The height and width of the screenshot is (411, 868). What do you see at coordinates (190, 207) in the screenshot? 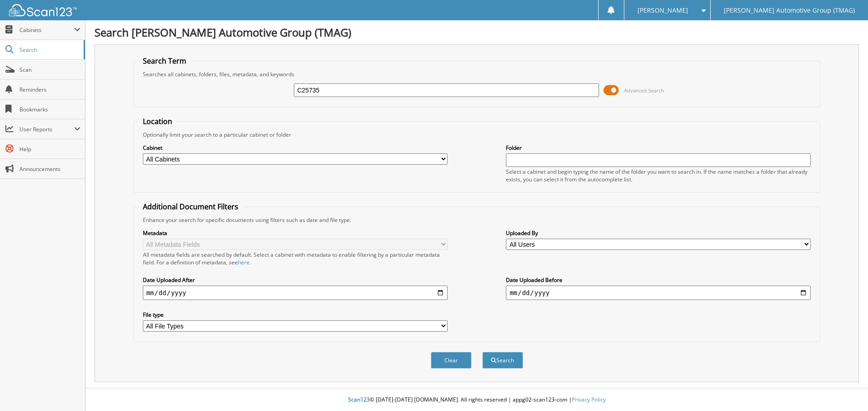
I see `legend: Additional Document Filters` at bounding box center [190, 207].